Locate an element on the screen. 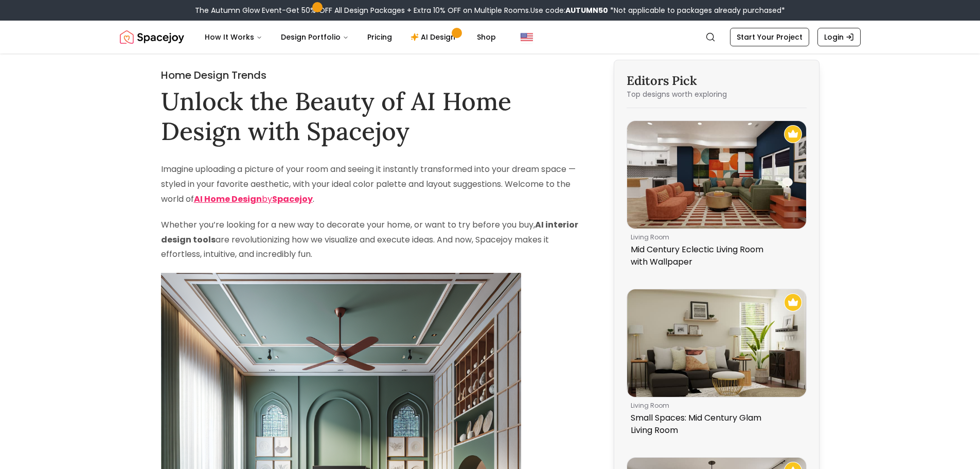  a: Spacejoy is located at coordinates (152, 37).